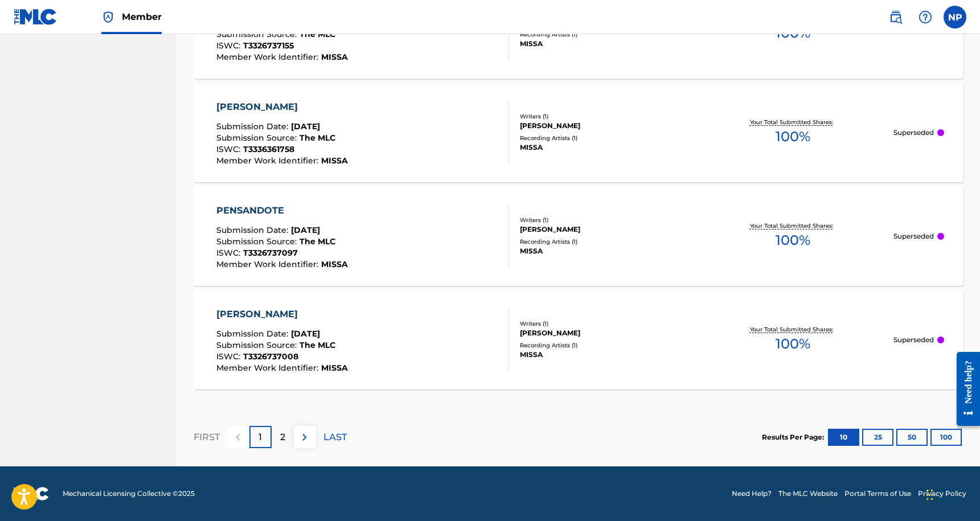 The image size is (980, 521). What do you see at coordinates (20, 38) in the screenshot?
I see `div: Need help?` at bounding box center [20, 38].